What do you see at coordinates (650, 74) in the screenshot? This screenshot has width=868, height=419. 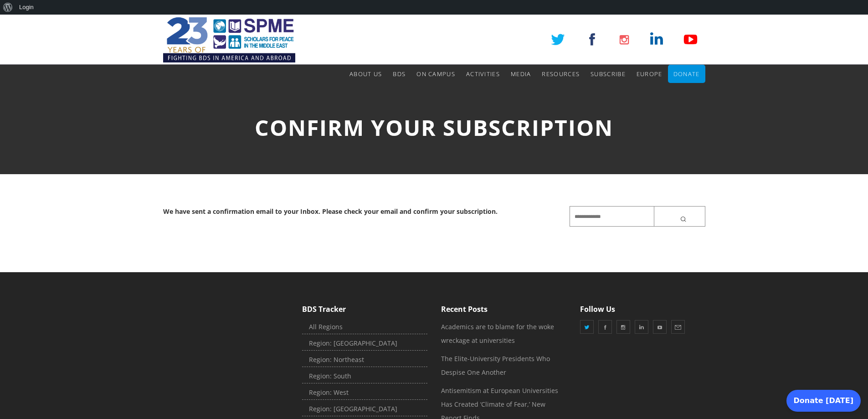 I see `span: Europe` at bounding box center [650, 74].